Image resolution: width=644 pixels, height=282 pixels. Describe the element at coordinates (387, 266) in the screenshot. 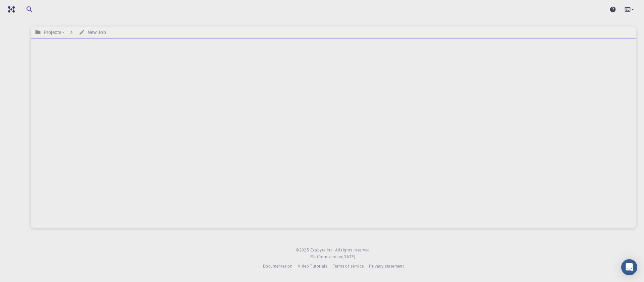

I see `span: Privacy statement` at that location.